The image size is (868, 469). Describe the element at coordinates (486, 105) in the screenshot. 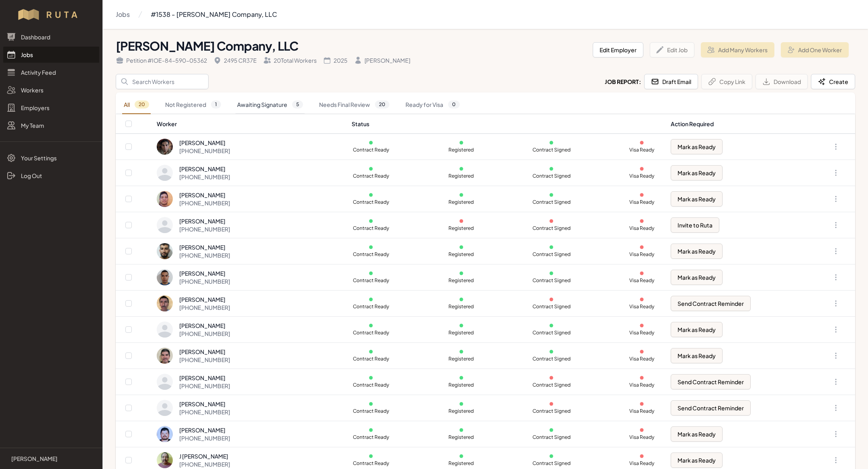

I see `nav: Tabs` at that location.